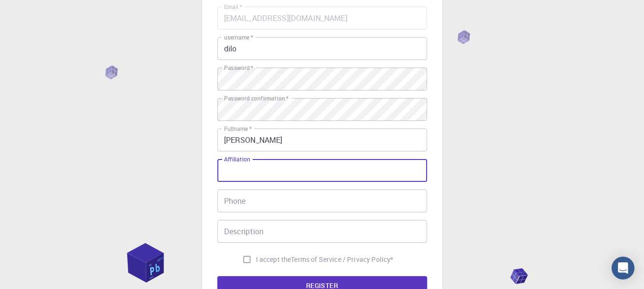 The image size is (644, 289). I want to click on span: I accept the, so click(274, 259).